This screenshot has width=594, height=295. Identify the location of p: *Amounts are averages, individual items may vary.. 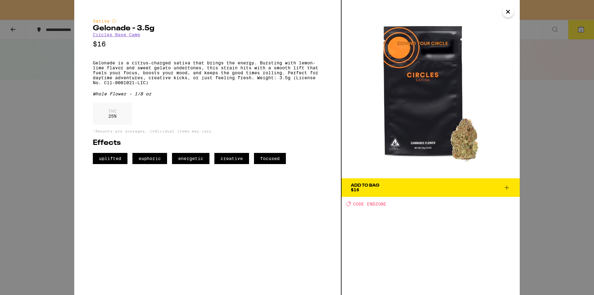
(208, 131).